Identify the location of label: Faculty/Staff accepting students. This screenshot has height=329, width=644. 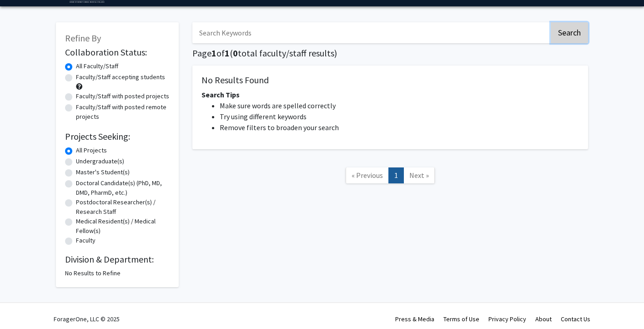
(121, 77).